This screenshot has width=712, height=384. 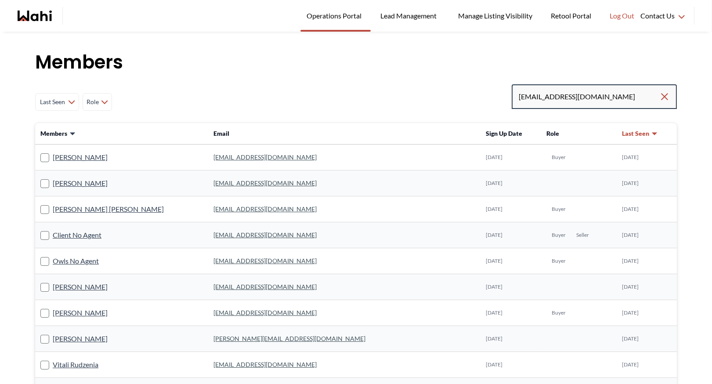 What do you see at coordinates (35, 16) in the screenshot?
I see `a: Wahi homepage` at bounding box center [35, 16].